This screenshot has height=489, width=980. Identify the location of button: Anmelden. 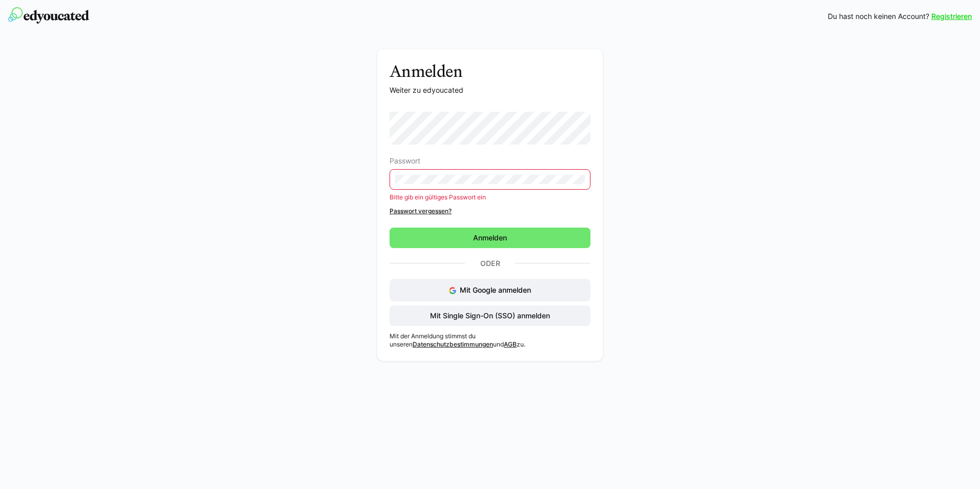
(490, 238).